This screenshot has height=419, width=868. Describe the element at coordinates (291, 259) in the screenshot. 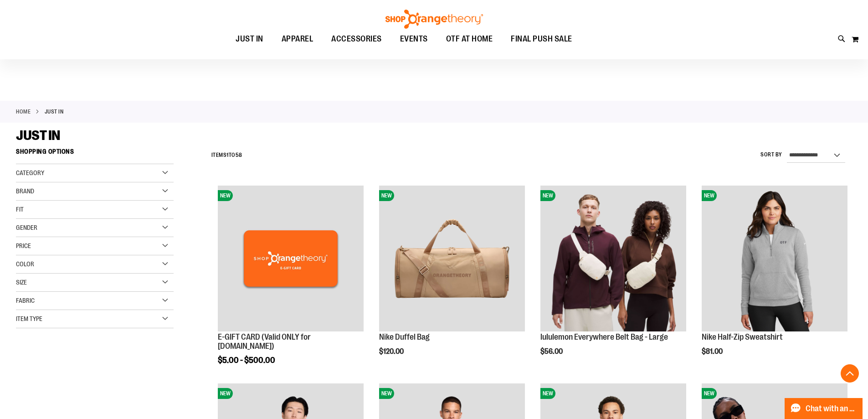

I see `a: E-GIFT CARD (Valid ONLY for ShopOrangetheory.com)NEW` at that location.